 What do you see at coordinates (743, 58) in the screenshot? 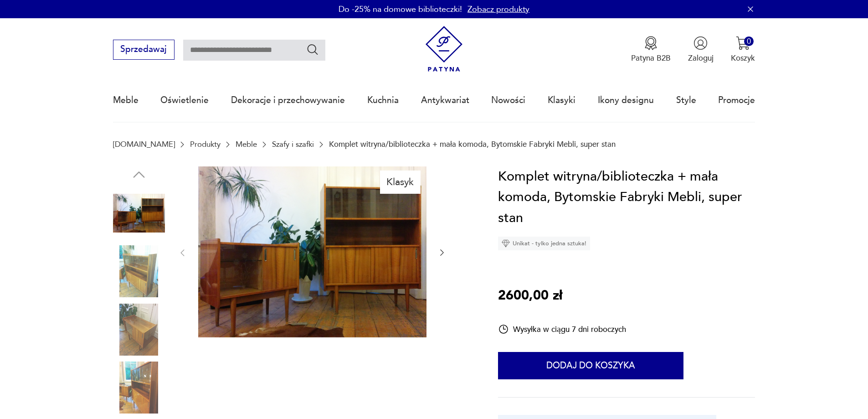
I see `p: Koszyk` at bounding box center [743, 58].